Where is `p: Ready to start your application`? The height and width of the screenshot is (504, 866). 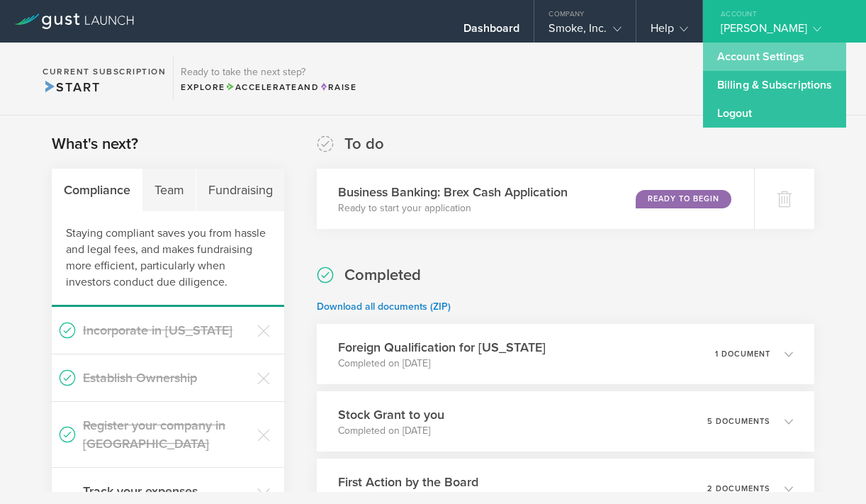
p: Ready to start your application is located at coordinates (453, 208).